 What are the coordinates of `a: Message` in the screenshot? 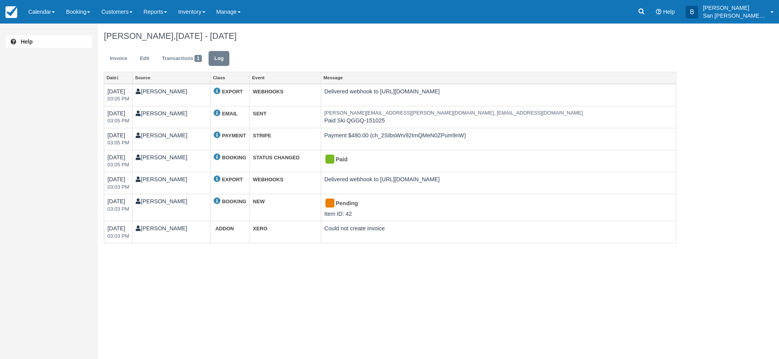 It's located at (498, 78).